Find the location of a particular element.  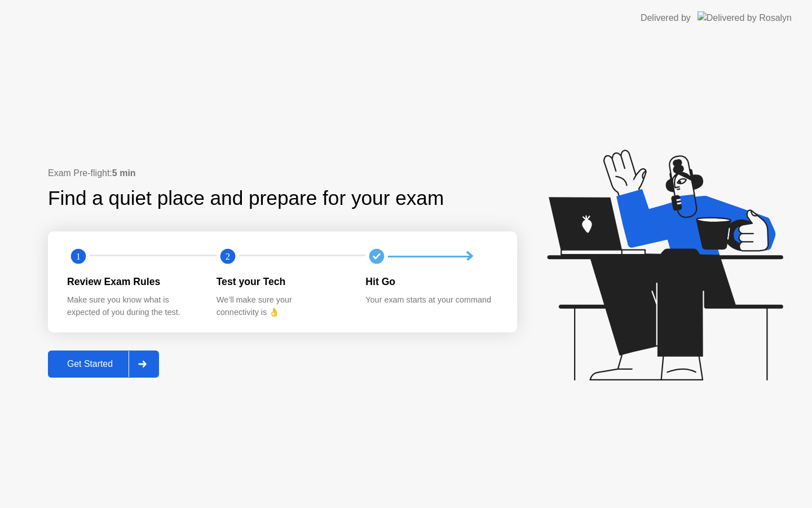

div: Review Exam Rules is located at coordinates (133, 282).